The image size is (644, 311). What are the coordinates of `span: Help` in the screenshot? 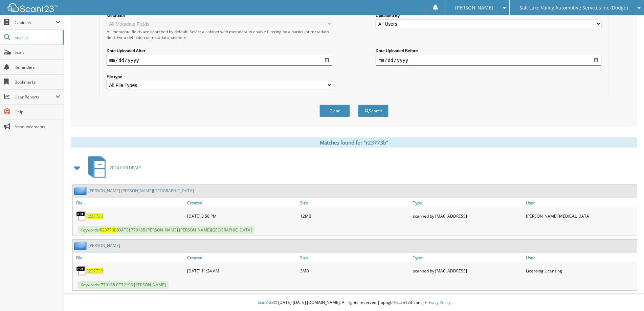 It's located at (38, 112).